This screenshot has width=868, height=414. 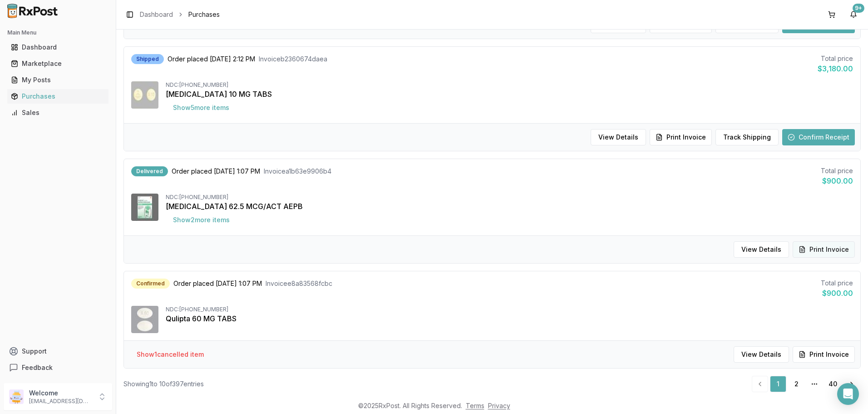 I want to click on img: RxPost Logo, so click(x=33, y=11).